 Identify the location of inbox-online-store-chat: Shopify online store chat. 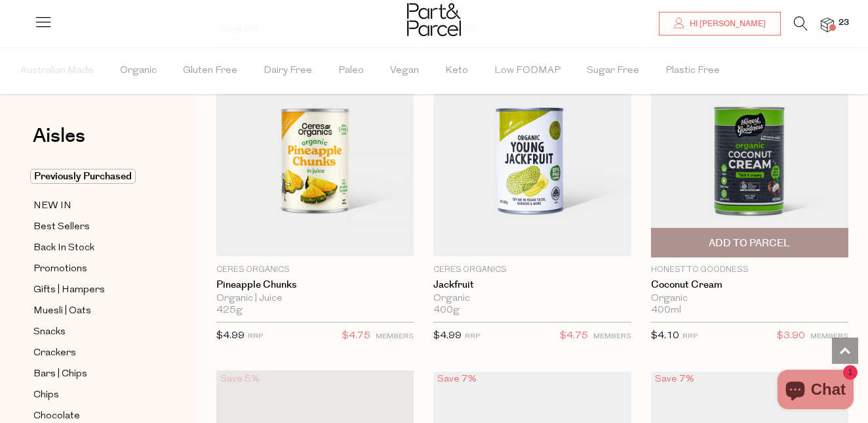
(816, 391).